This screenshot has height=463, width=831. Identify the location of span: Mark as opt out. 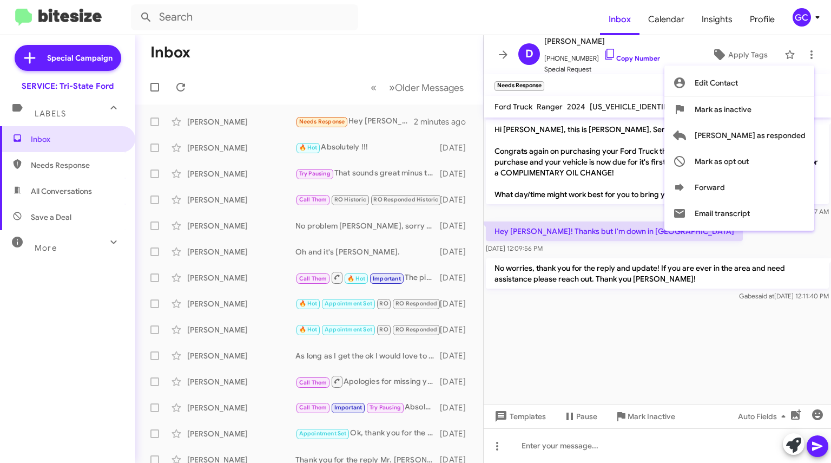
(722, 161).